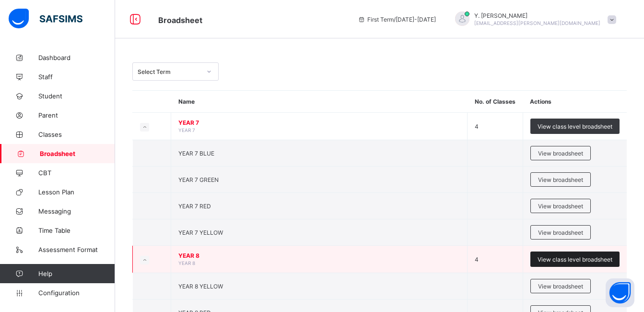 This screenshot has height=312, width=644. I want to click on th: Name, so click(319, 101).